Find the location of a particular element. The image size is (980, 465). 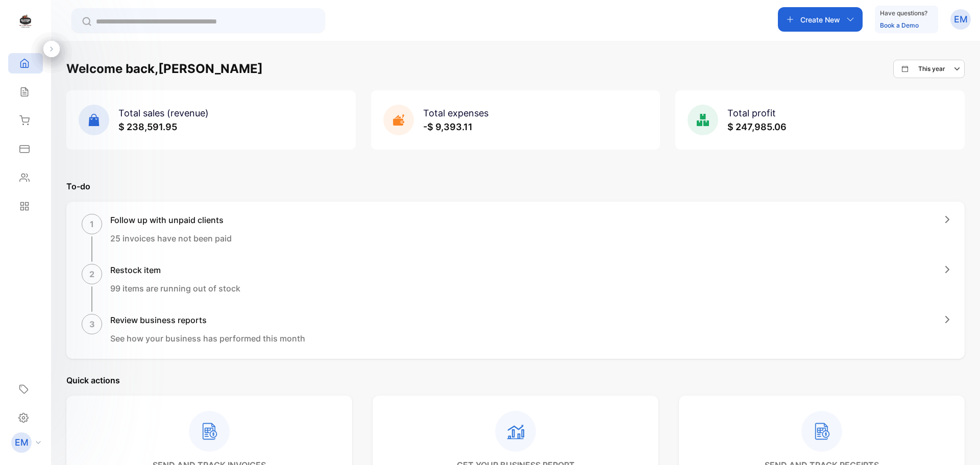

a: Book a Demo is located at coordinates (899, 25).